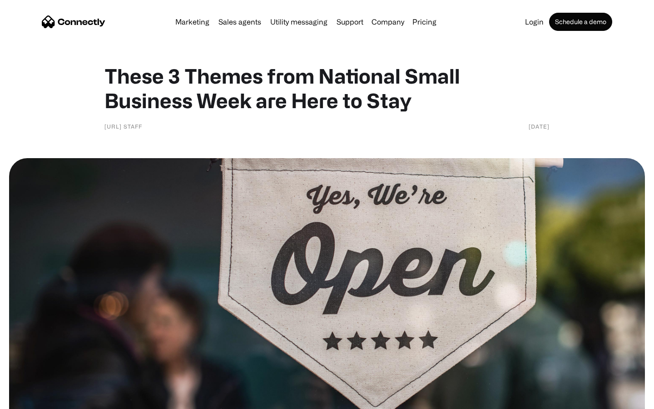 The width and height of the screenshot is (654, 409). I want to click on a: Pricing, so click(424, 22).